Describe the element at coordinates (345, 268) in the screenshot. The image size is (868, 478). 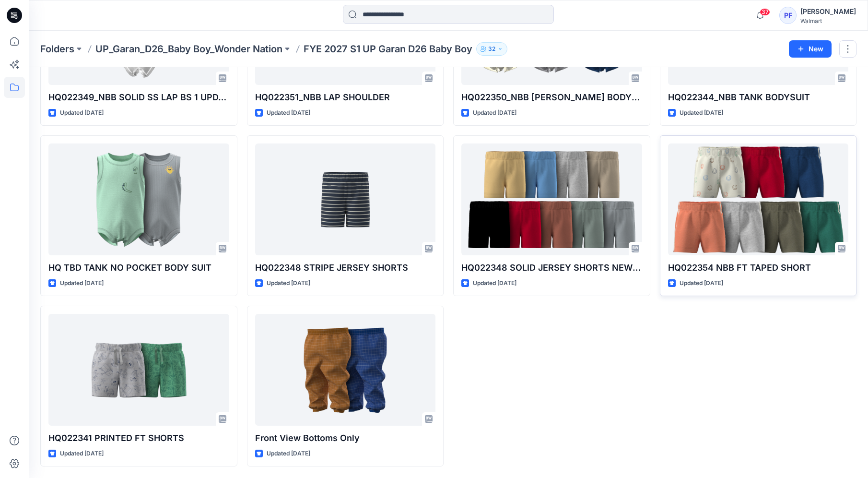
I see `p: HQ022348 STRIPE JERSEY SHORTS` at that location.